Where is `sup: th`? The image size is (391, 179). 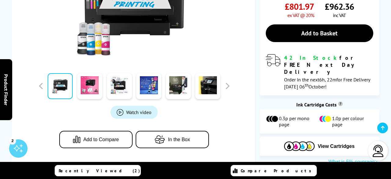
sup: th is located at coordinates (307, 85).